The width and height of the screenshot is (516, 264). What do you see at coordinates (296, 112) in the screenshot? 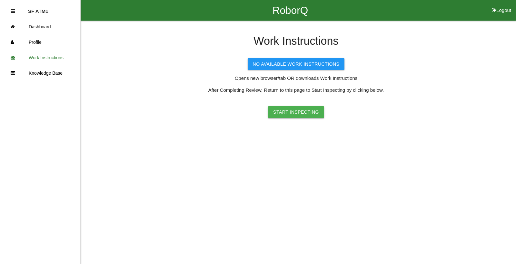
I see `button: Start Inspecting` at bounding box center [296, 112].